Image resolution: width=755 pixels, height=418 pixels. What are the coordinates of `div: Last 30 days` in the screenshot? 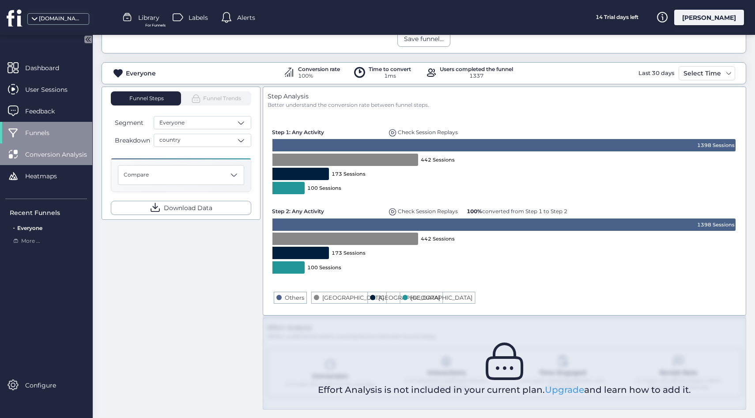 It's located at (656, 73).